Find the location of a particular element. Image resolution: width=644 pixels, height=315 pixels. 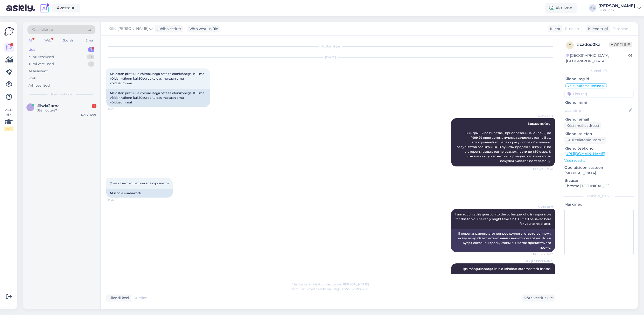

input: Lisa tag is located at coordinates (599, 94).